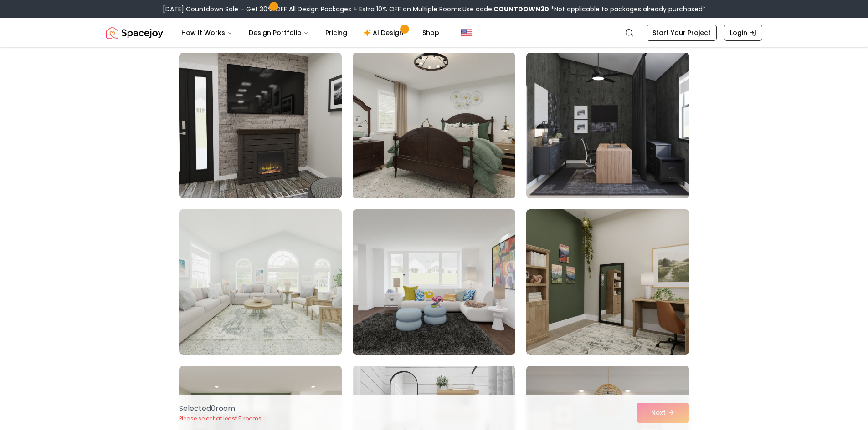 The image size is (868, 430). What do you see at coordinates (521, 9) in the screenshot?
I see `b: COUNTDOWN30` at bounding box center [521, 9].